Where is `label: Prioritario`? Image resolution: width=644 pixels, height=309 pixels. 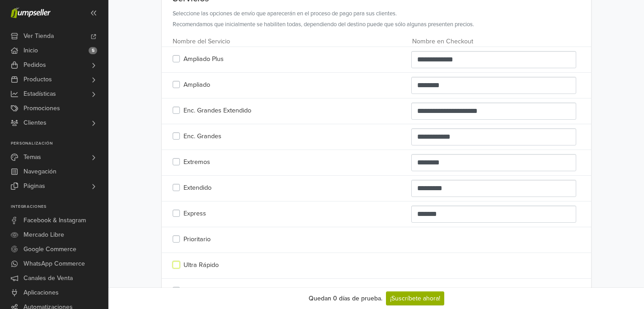 label: Prioritario is located at coordinates (197, 239).